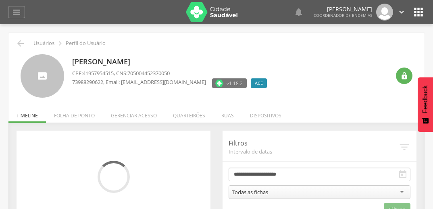  I want to click on p: Usuários, so click(44, 44).